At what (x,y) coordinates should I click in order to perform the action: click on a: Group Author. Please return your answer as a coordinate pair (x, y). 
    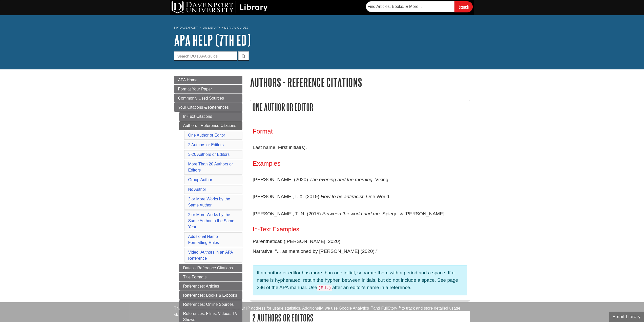
    Looking at the image, I should click on (200, 180).